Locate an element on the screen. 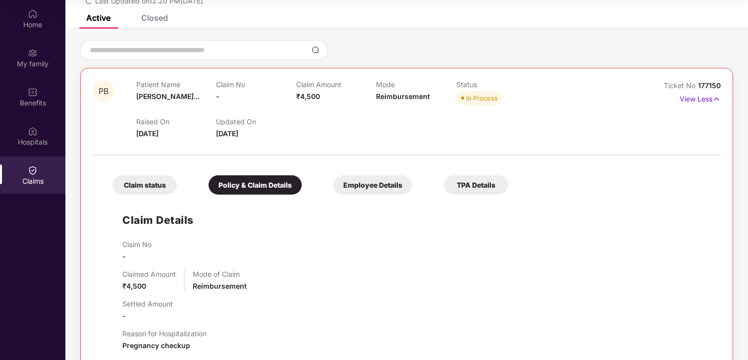 Image resolution: width=748 pixels, height=360 pixels. img: svg+xml;base64,PHN2ZyBpZD0iSG9tZSIgeG1sbnM9Imh0dHA6Ly93d3cudzMub3JnLzIwMDAvc3ZnIiB3aWR0aD0iMjAiIG... is located at coordinates (33, 14).